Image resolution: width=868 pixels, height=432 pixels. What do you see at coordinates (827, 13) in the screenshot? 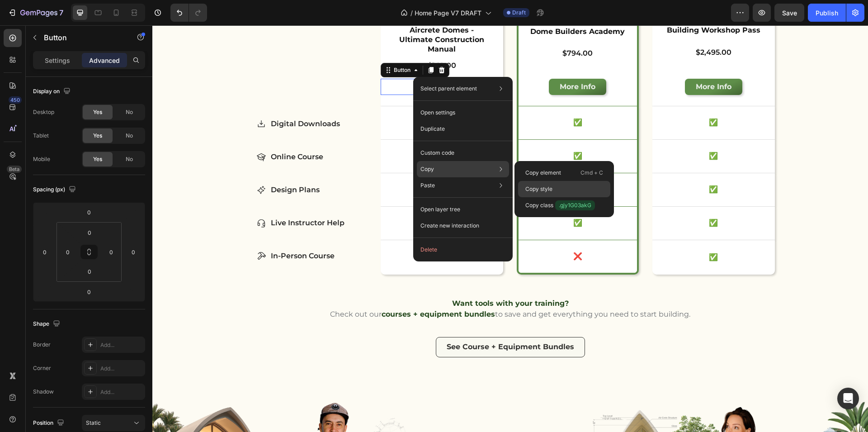
I see `div: Publish` at bounding box center [827, 13].